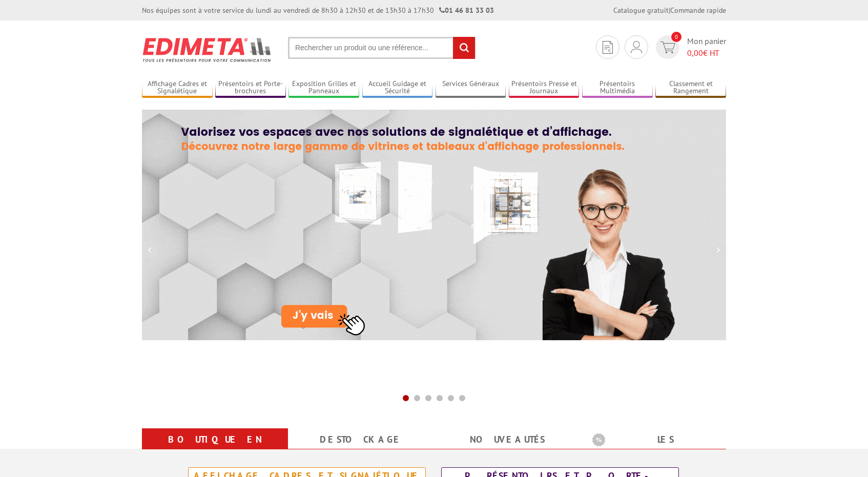  What do you see at coordinates (215, 449) in the screenshot?
I see `a: Boutique en ligne` at bounding box center [215, 449].